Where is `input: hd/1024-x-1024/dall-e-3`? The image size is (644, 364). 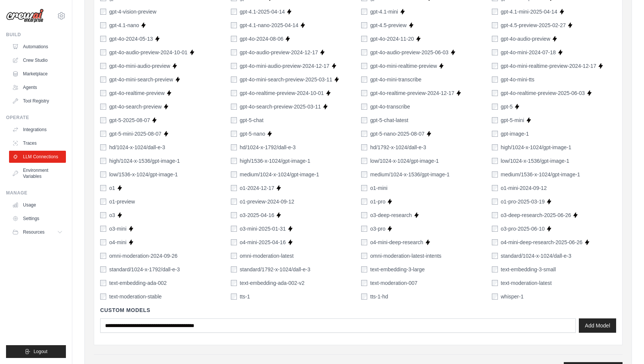
input: hd/1024-x-1024/dall-e-3 is located at coordinates (103, 148).